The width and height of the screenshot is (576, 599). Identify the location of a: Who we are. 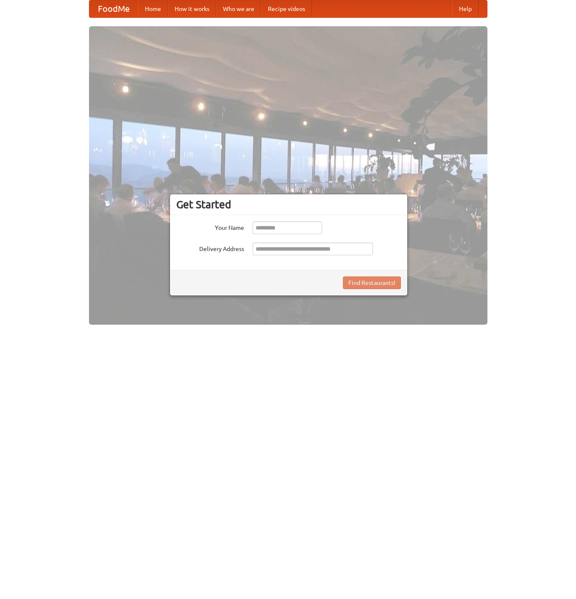
(238, 9).